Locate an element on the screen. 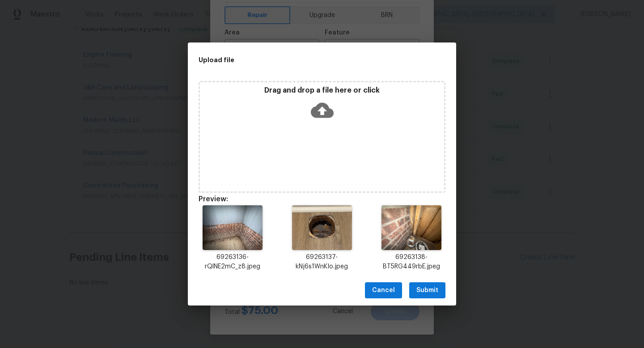 The image size is (644, 348). p: 69263137-kNj6s1WnKIo.jpeg is located at coordinates (322, 262).